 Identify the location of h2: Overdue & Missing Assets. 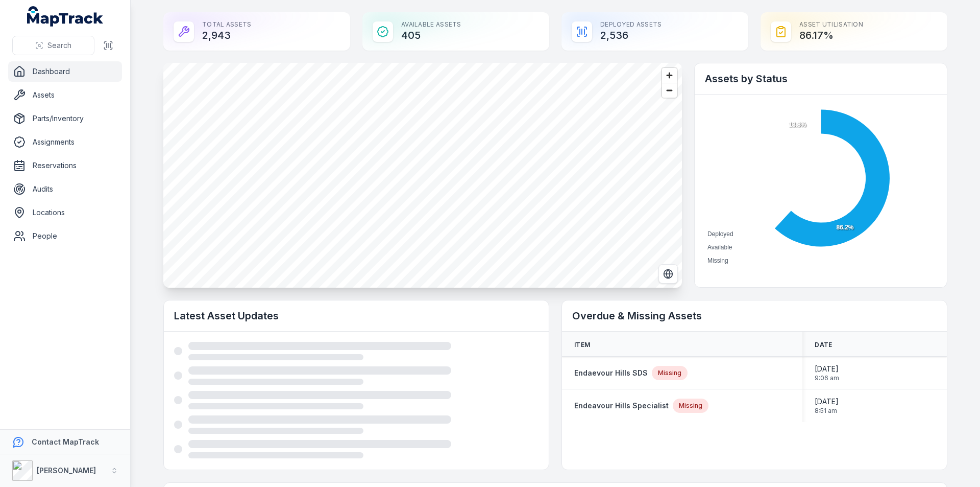
(755, 316).